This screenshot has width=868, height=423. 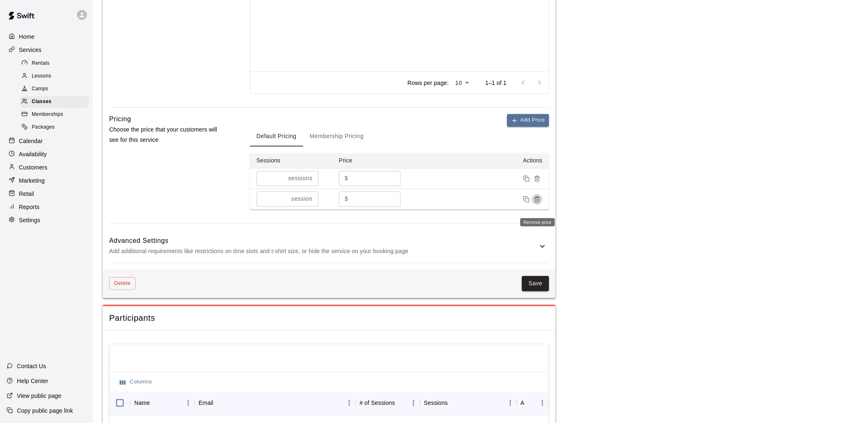 What do you see at coordinates (46, 141) in the screenshot?
I see `a: Calendar` at bounding box center [46, 141].